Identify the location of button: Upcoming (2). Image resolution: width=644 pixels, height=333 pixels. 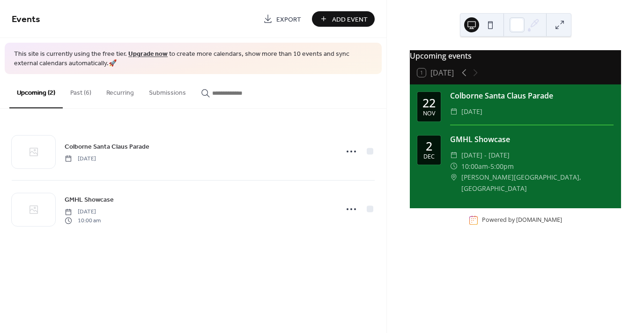
(36, 91).